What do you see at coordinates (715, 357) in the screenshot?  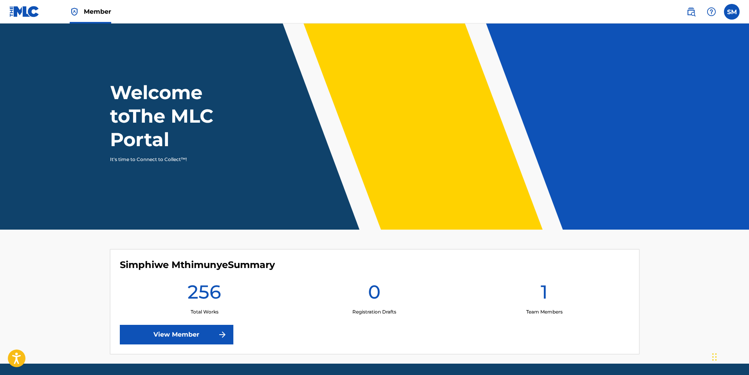 I see `div: Drag` at bounding box center [715, 357].